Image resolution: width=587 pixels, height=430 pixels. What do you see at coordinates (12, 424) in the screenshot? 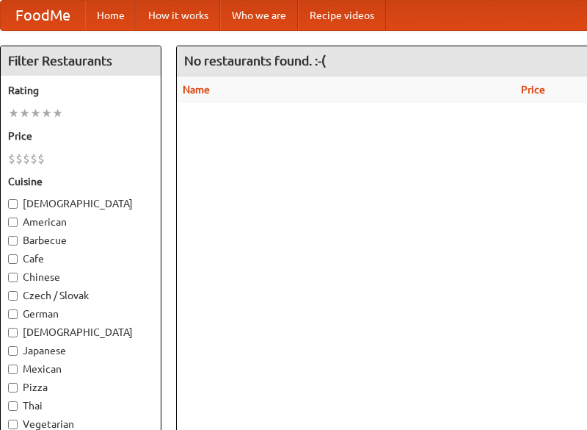
I see `input: Vegetarian` at bounding box center [12, 424].